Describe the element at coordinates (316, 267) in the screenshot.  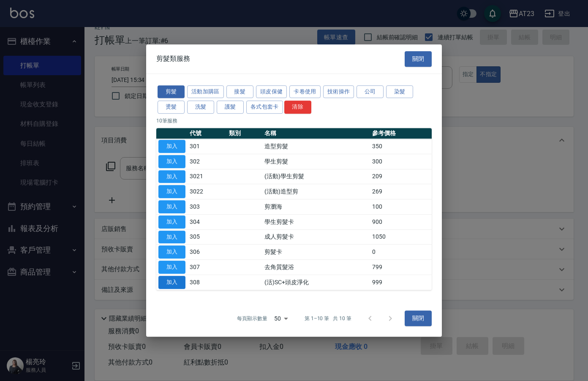
I see `td: 去角質髮浴` at that location.